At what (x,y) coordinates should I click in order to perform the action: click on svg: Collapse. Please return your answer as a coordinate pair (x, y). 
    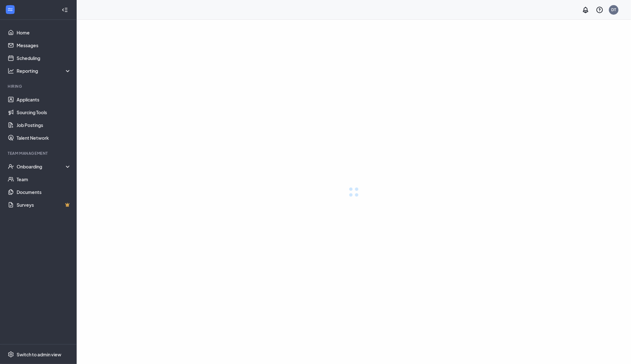
    Looking at the image, I should click on (65, 10).